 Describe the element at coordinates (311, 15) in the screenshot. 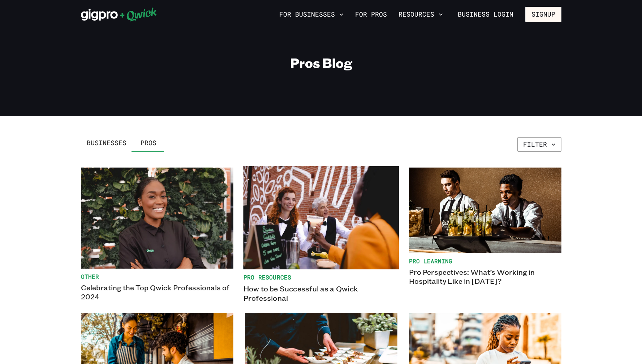

I see `button: For Businesses` at that location.